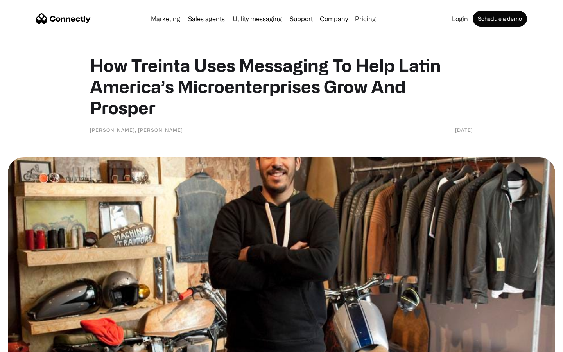  Describe the element at coordinates (365, 19) in the screenshot. I see `a: Pricing` at that location.